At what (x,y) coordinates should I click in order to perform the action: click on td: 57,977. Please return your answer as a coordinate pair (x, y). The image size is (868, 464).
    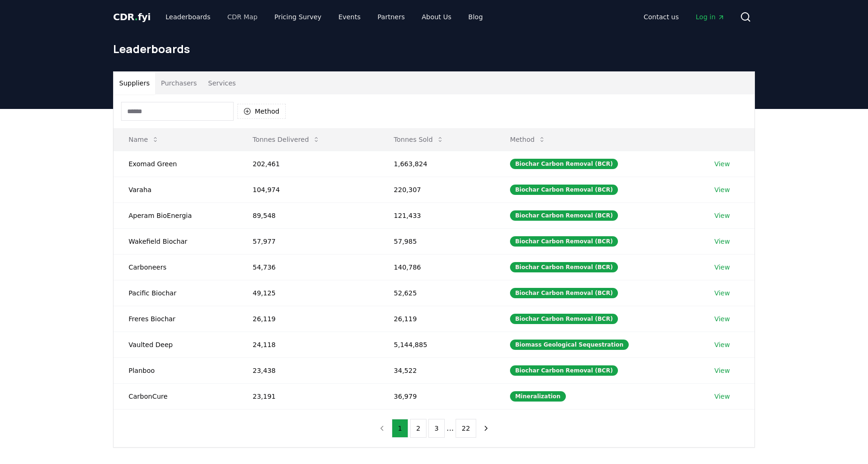
    Looking at the image, I should click on (308, 241).